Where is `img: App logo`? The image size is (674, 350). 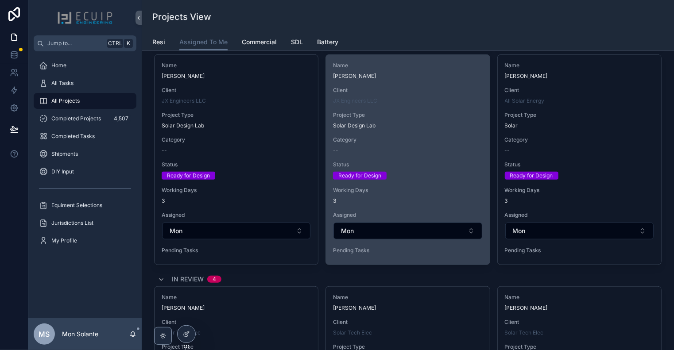 img: App logo is located at coordinates (85, 18).